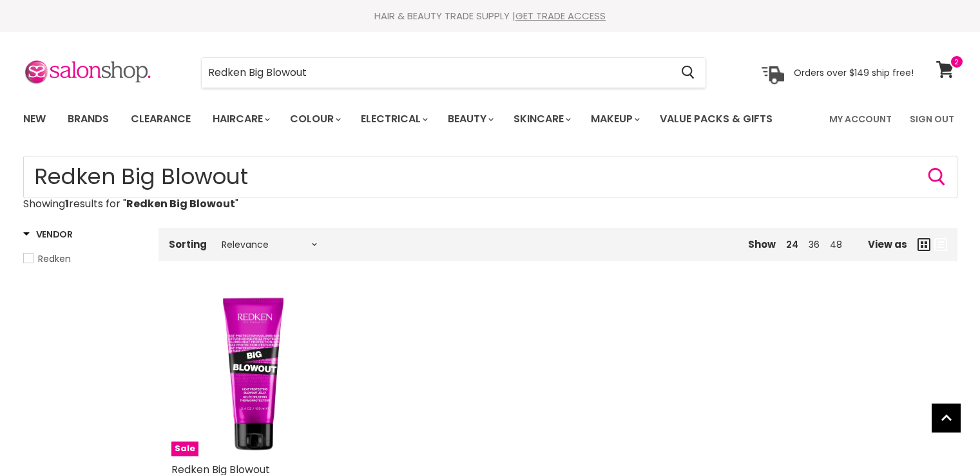 The width and height of the screenshot is (980, 475). Describe the element at coordinates (185, 449) in the screenshot. I see `span: Sale` at that location.